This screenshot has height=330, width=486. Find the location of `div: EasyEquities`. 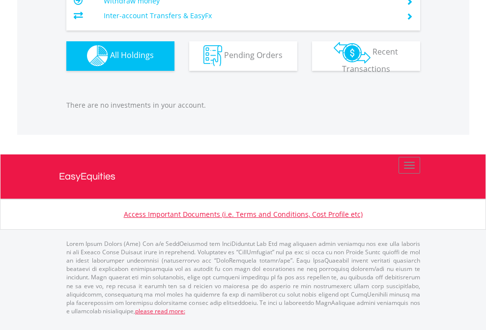

div: EasyEquities is located at coordinates (243, 177).